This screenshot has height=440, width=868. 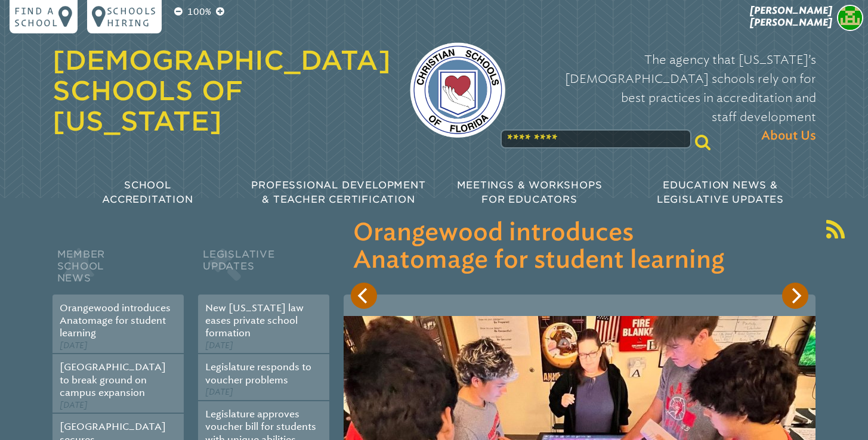 I want to click on h2: Member School News, so click(x=118, y=270).